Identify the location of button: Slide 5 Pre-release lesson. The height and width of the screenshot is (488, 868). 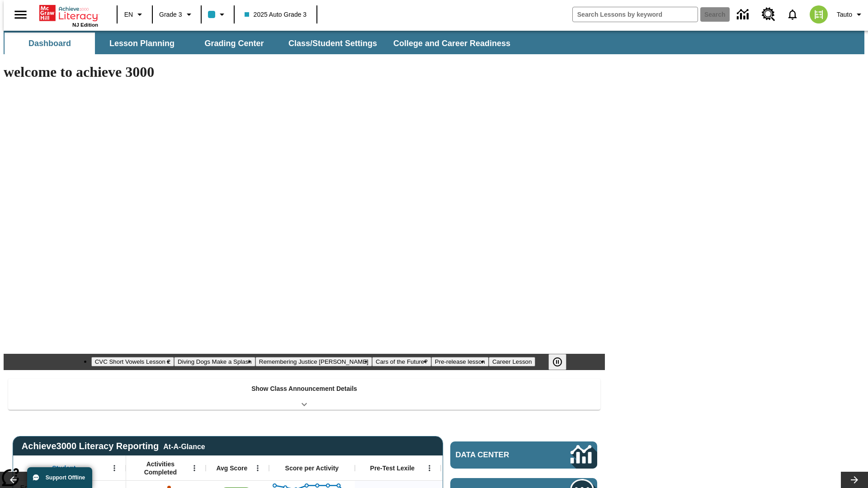
(460, 361).